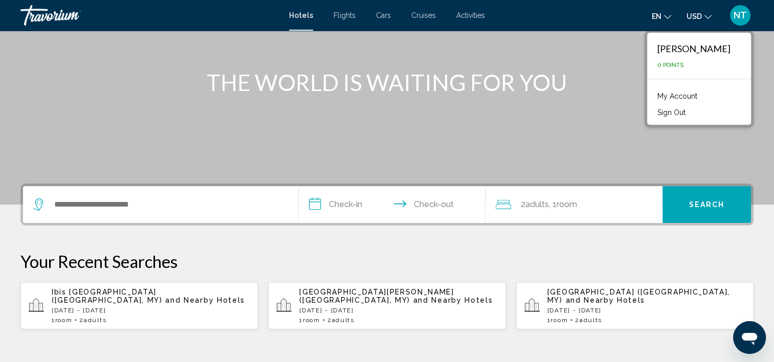  Describe the element at coordinates (672, 113) in the screenshot. I see `button: Sign Out` at that location.